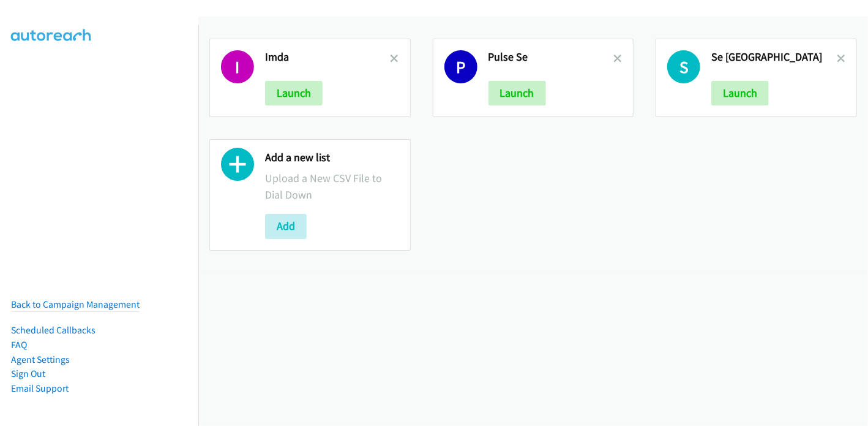  I want to click on h1: P, so click(461, 67).